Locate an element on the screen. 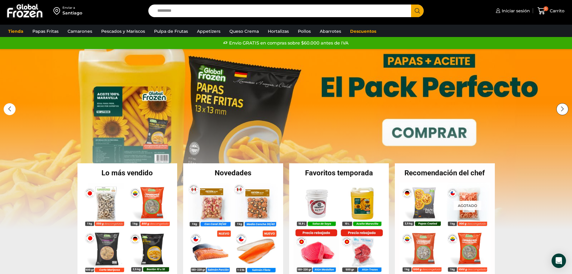  a: Pollos is located at coordinates (304, 31).